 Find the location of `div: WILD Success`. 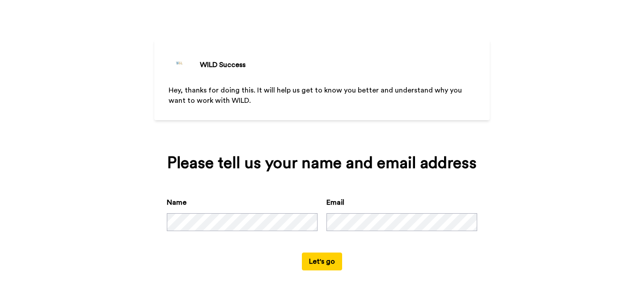

div: WILD Success is located at coordinates (223, 65).